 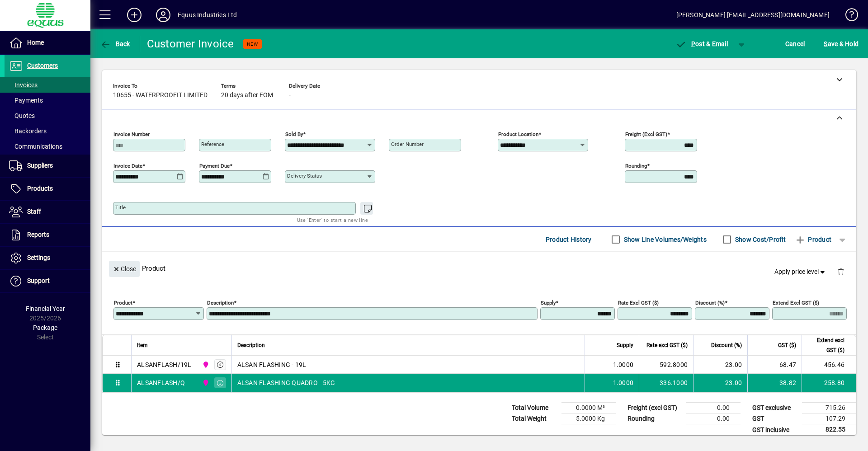 What do you see at coordinates (124, 268) in the screenshot?
I see `button: Close` at bounding box center [124, 268].